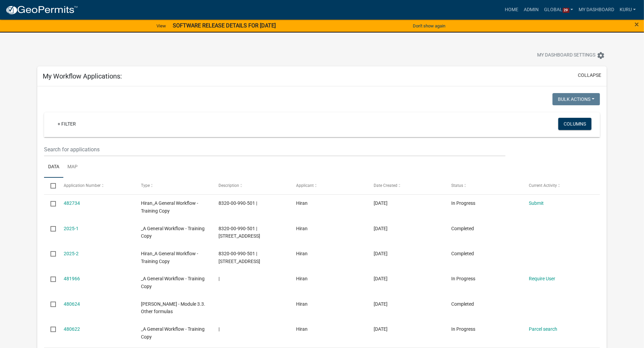  I want to click on span: 8320-00-990-501 |, so click(239, 203).